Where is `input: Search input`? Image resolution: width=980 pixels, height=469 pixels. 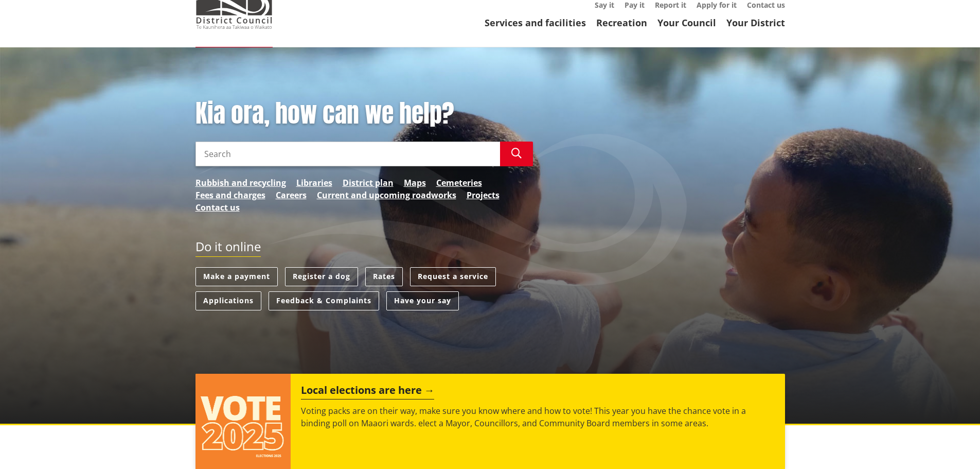
input: Search input is located at coordinates (348, 154).